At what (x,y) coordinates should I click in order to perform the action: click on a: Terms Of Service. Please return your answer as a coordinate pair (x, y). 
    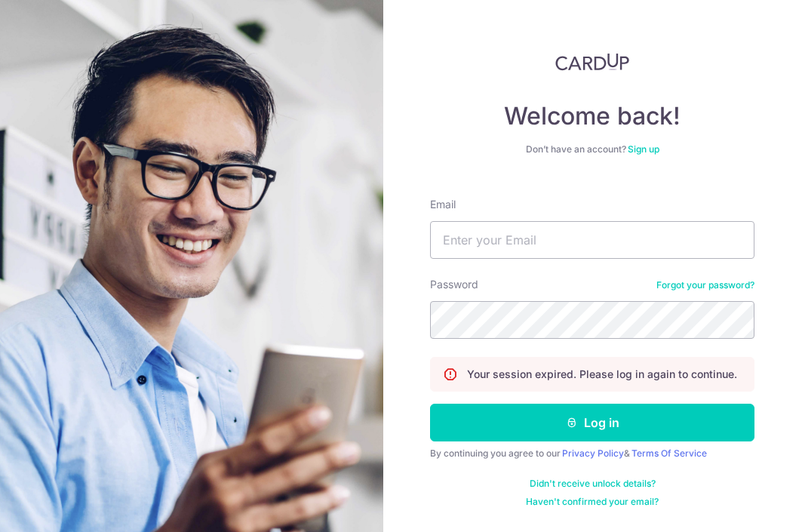
    Looking at the image, I should click on (669, 452).